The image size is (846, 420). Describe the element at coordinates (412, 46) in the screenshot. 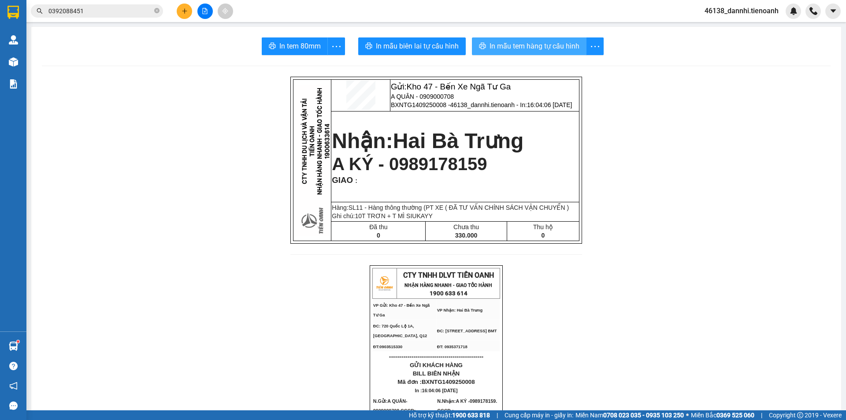

I see `button: printerIn mẫu biên lai tự cấu hình` at that location.